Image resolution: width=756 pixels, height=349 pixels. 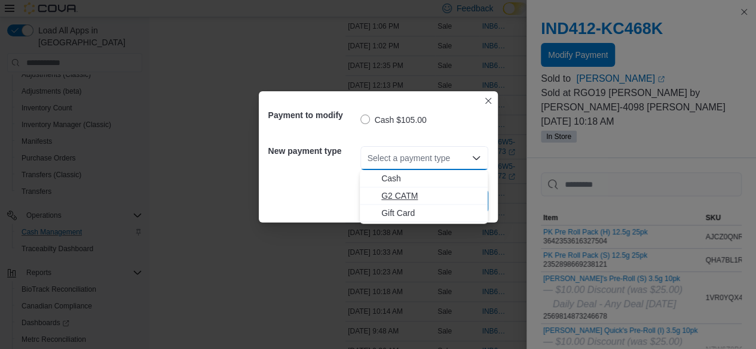 What do you see at coordinates (313, 151) in the screenshot?
I see `h5: New payment type` at bounding box center [313, 151].